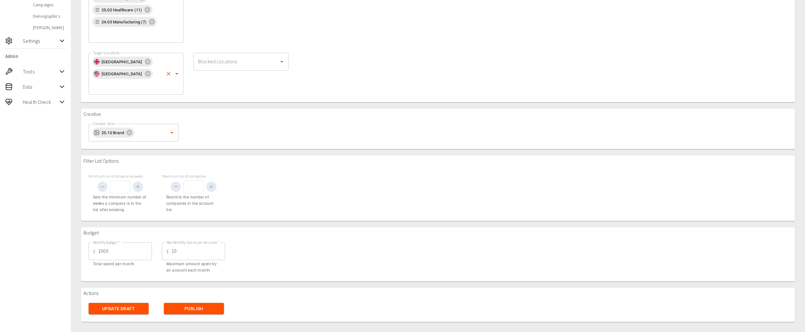 The image size is (805, 332). What do you see at coordinates (40, 87) in the screenshot?
I see `span: Data` at bounding box center [40, 87].